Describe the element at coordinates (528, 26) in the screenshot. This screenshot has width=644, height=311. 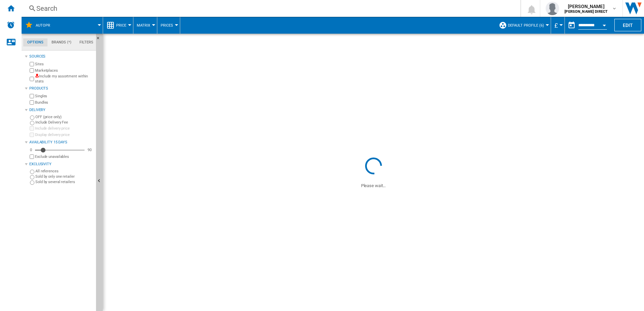
I see `button: Default profile (6)` at that location.